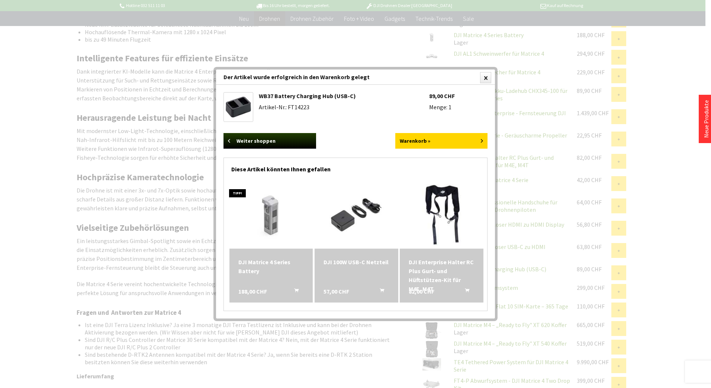 This screenshot has height=388, width=711. I want to click on img: DJI 100W USB-C Netzteil, so click(356, 215).